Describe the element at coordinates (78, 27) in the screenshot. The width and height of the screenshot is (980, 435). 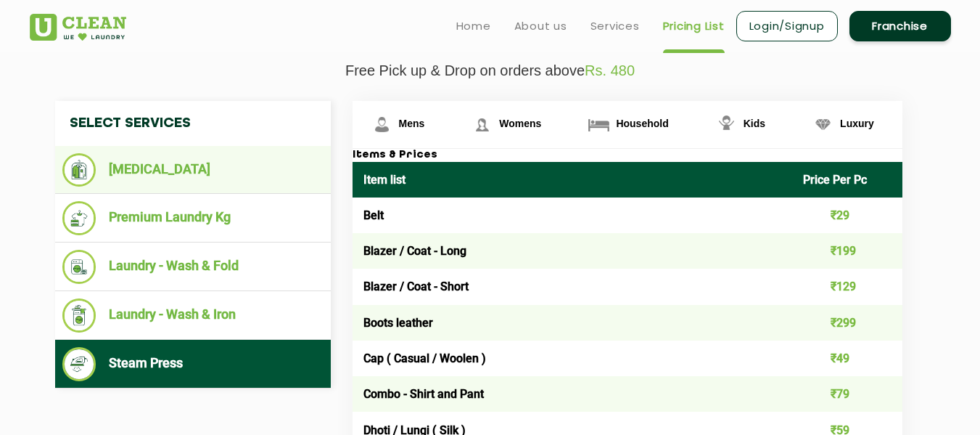
I see `img: UClean Laundry and Dry Cleaning` at that location.